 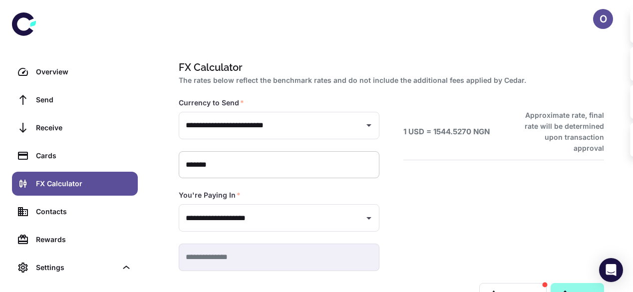 I want to click on div: Overview, so click(x=84, y=72).